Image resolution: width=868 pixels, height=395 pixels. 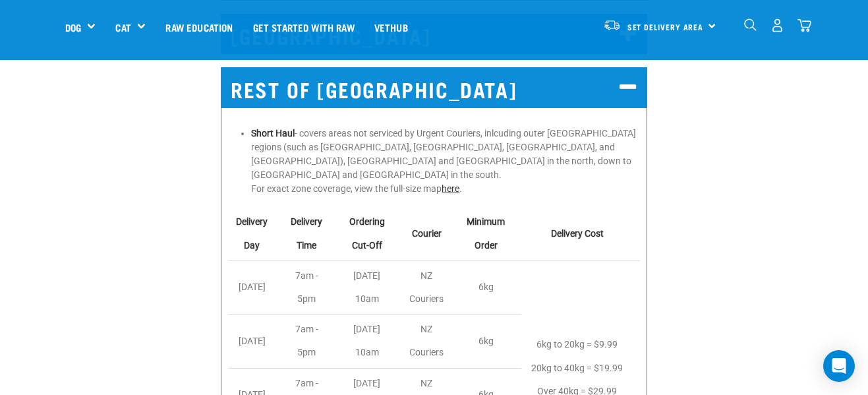 I want to click on img: home-icon@2x.png, so click(x=804, y=25).